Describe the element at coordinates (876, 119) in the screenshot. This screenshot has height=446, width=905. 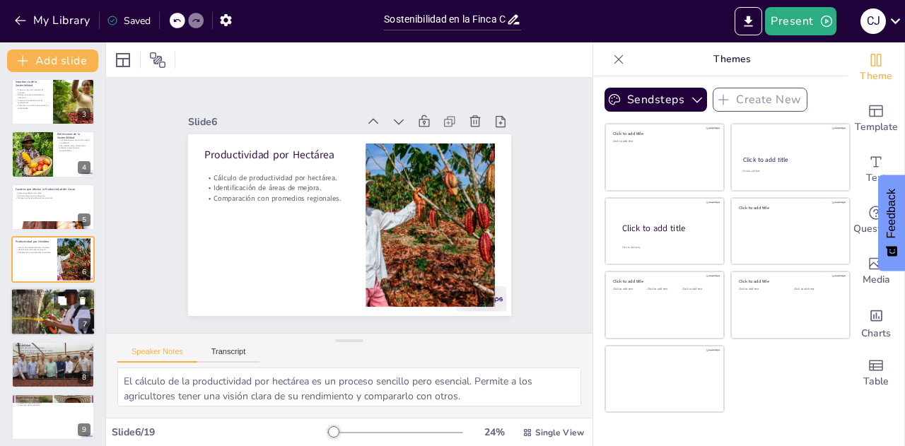
I see `div: Add ready made slides` at that location.